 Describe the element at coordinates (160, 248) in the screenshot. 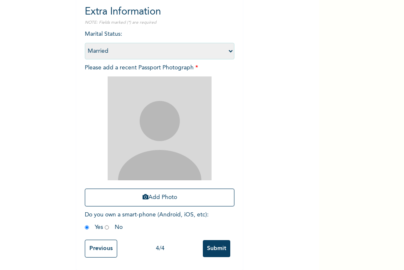

I see `div: 4 / 4` at that location.